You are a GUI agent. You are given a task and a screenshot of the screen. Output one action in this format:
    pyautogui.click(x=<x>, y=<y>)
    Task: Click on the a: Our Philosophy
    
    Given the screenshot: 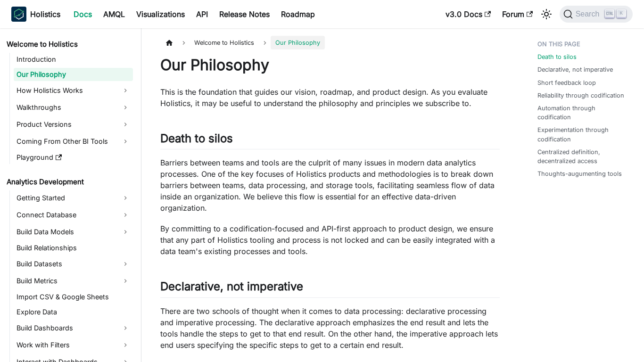 What is the action you would take?
    pyautogui.click(x=73, y=74)
    